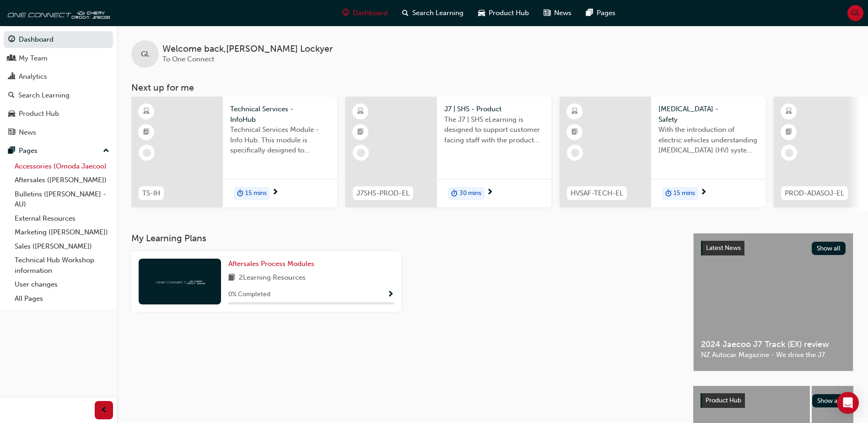 This screenshot has width=868, height=423. I want to click on a: Technical Hub Workshop information, so click(62, 265).